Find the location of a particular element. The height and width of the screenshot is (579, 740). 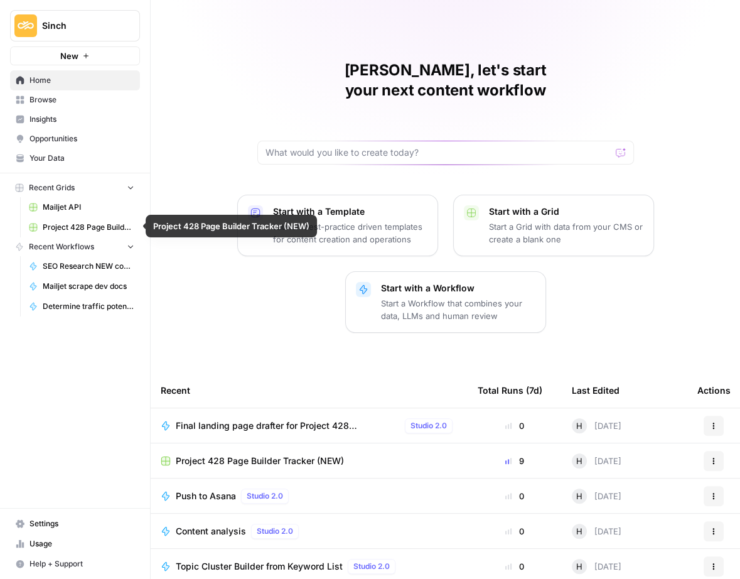

button: Help + Support is located at coordinates (75, 564).